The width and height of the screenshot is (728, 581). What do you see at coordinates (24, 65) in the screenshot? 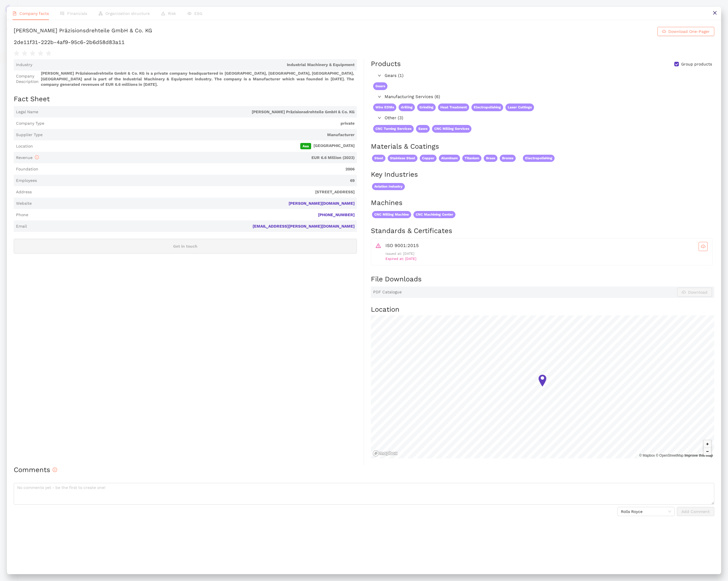
I see `span: Industry` at bounding box center [24, 65].